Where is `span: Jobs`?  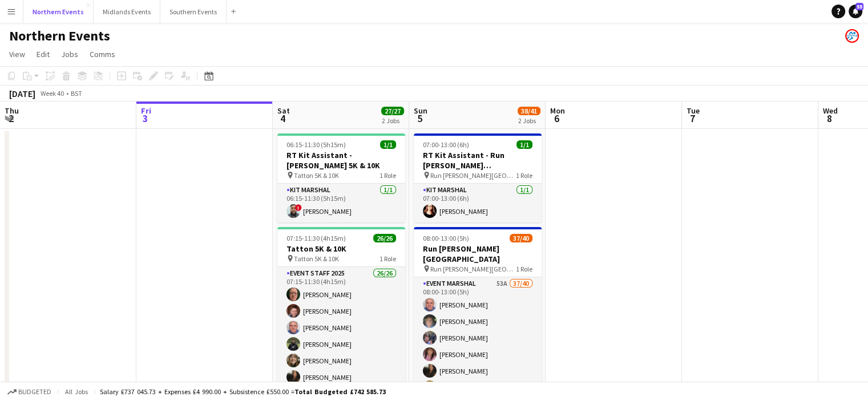
span: Jobs is located at coordinates (69, 55).